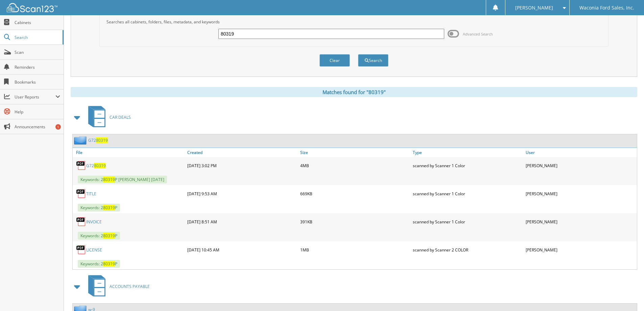 The image size is (644, 311). What do you see at coordinates (37, 22) in the screenshot?
I see `span: Cabinets` at bounding box center [37, 22].